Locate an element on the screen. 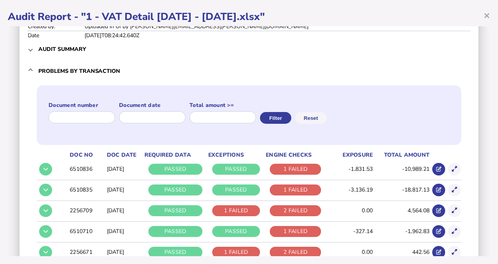 The image size is (498, 264). div: Total amount is located at coordinates (402, 155).